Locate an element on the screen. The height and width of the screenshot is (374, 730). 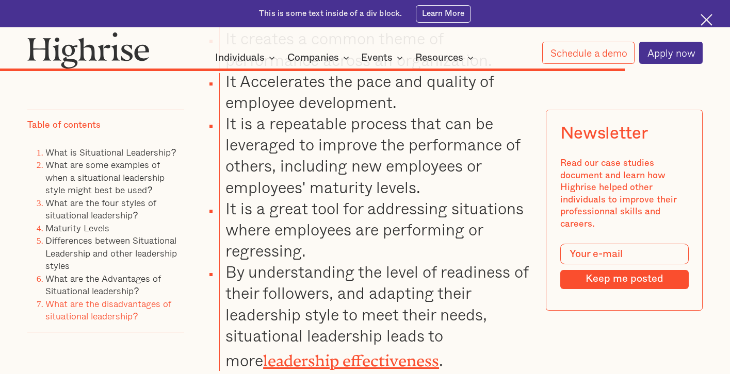
li: It is a great tool for addressing situations where employees are performing or regressing. is located at coordinates (374, 230).